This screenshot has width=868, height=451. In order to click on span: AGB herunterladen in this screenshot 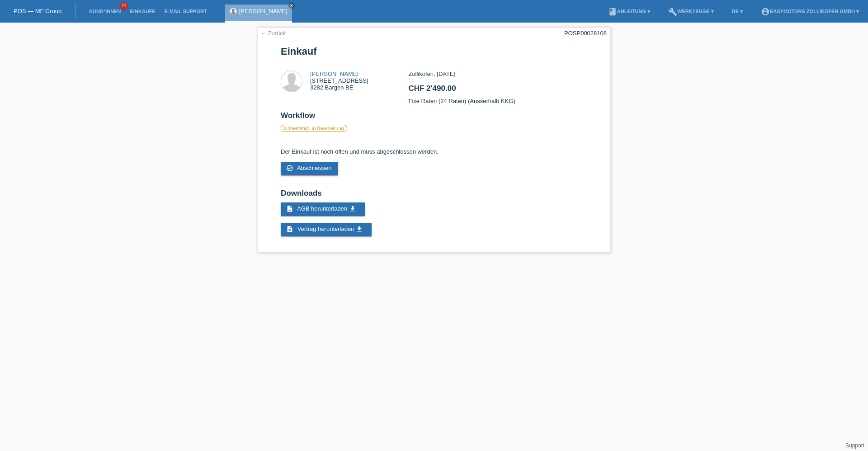, I will do `click(322, 208)`.